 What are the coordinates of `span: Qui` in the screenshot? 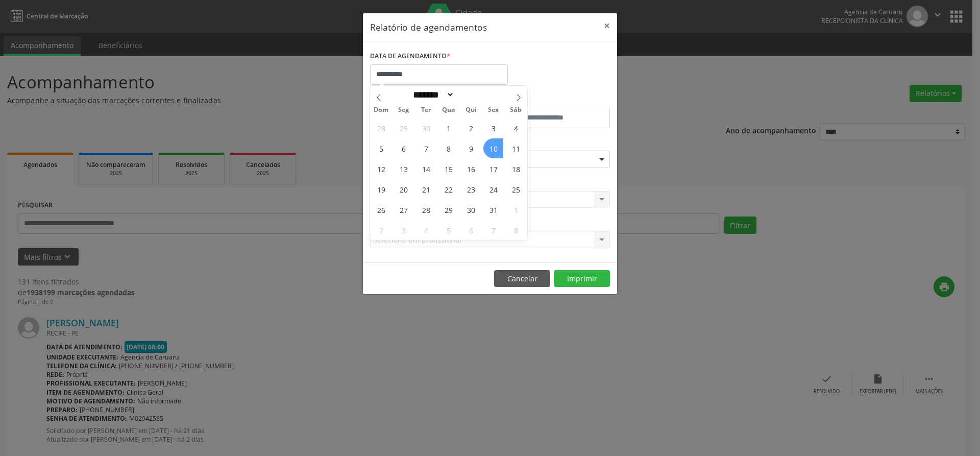 It's located at (471, 110).